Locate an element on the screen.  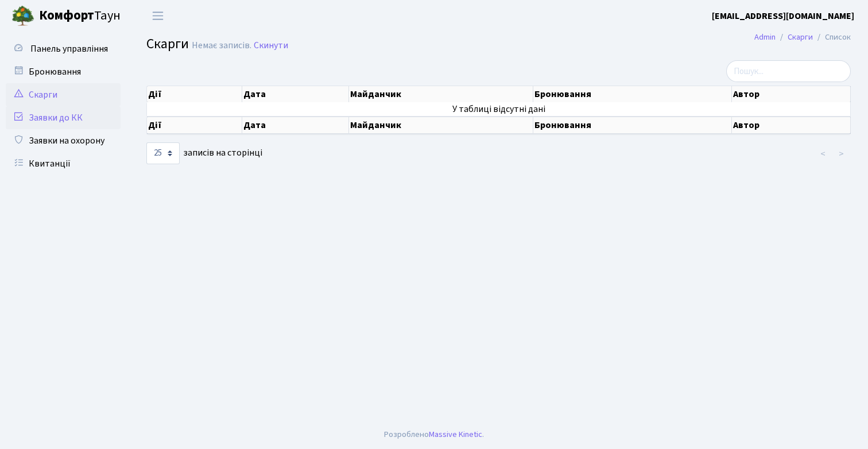
a: Скинути is located at coordinates (271, 45).